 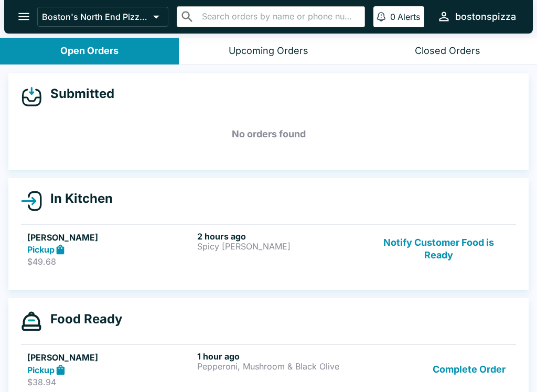 I want to click on button: open drawer, so click(x=24, y=16).